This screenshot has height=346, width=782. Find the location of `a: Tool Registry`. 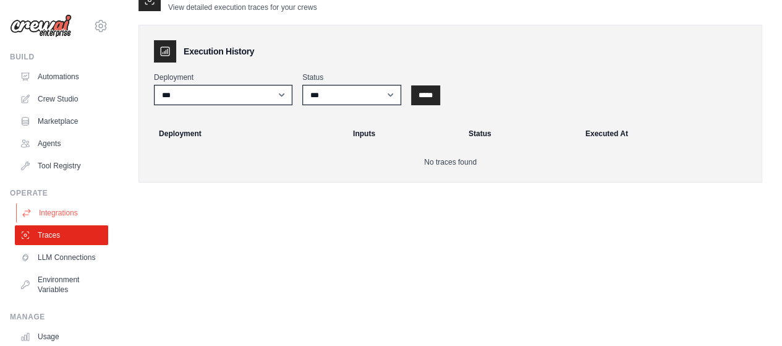

a: Tool Registry is located at coordinates (61, 166).